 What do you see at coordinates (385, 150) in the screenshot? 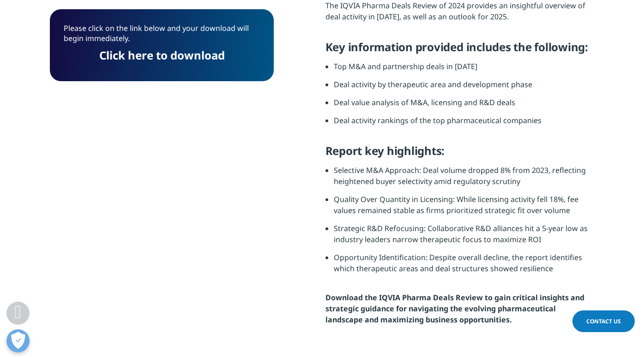
I see `strong: Report key highlights:` at bounding box center [385, 150].